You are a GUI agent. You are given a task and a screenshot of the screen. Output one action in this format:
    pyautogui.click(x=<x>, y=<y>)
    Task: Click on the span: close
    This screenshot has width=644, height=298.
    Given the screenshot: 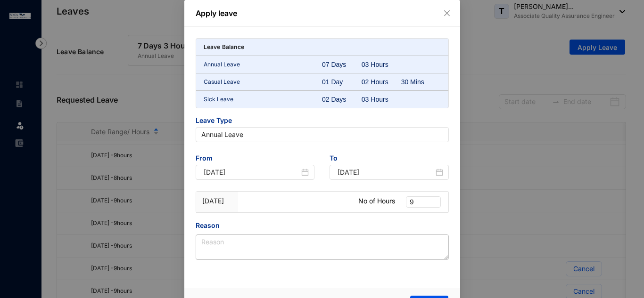 What is the action you would take?
    pyautogui.click(x=447, y=13)
    